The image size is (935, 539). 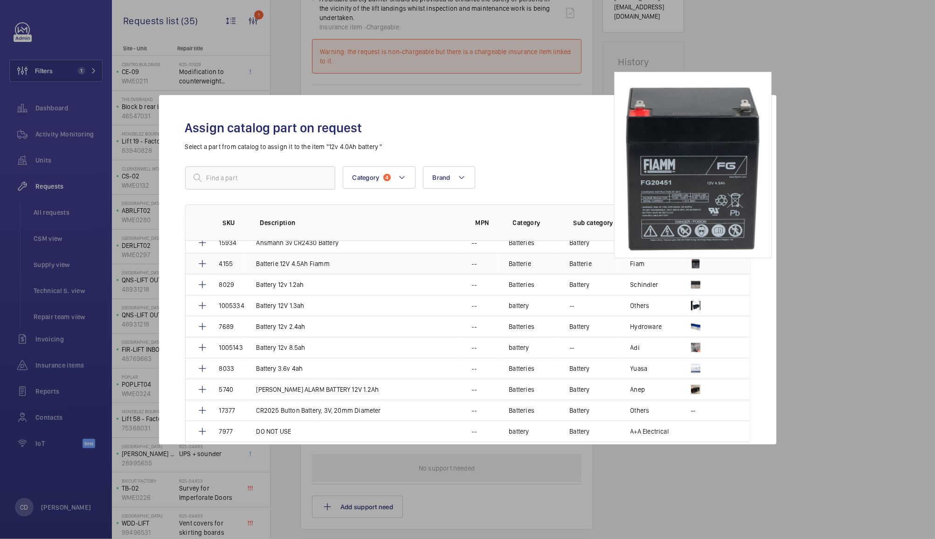 What do you see at coordinates (231, 348) in the screenshot?
I see `p: 1005143` at bounding box center [231, 348].